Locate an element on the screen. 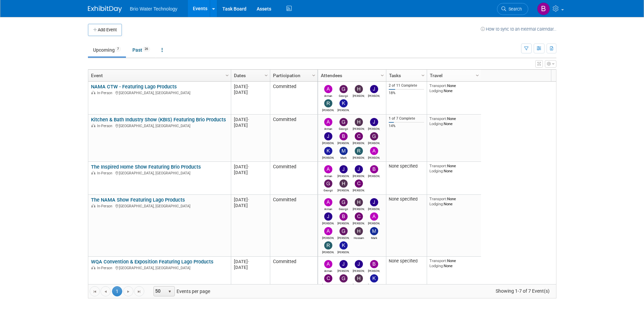 This screenshot has width=644, height=327. a: Event is located at coordinates (158, 75).